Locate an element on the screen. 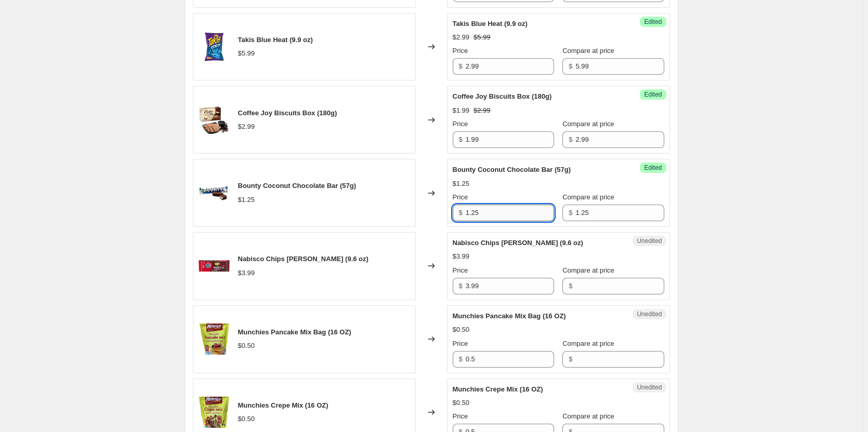  img: CHIPS-AHOY-Chewy-Hershey-s-Fudge-Filled-Soft-Cookies-9-6-oz_7add0635-748d-4d42-bc65-9dcba4190e2d.... is located at coordinates (214, 266).